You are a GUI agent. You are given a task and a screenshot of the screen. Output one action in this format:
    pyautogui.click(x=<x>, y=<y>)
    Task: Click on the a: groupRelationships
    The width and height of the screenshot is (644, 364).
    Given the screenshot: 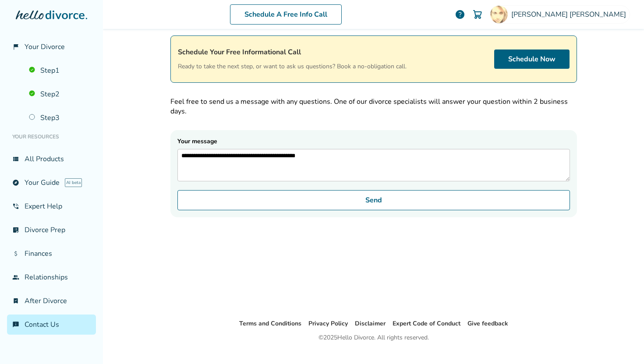 What is the action you would take?
    pyautogui.click(x=51, y=277)
    